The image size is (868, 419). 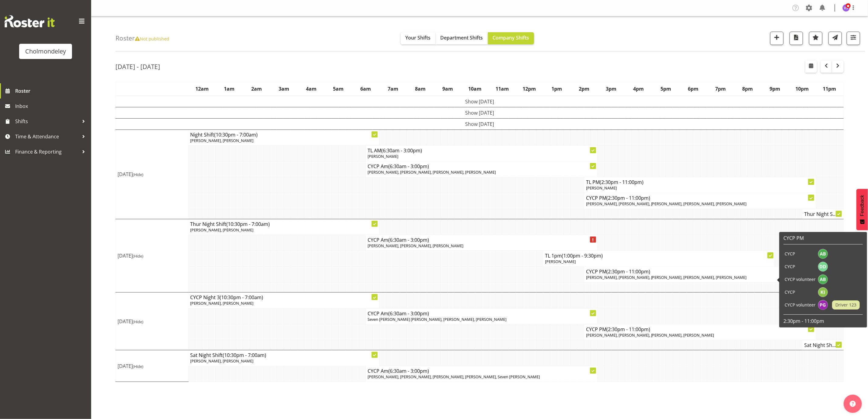 I want to click on h4: TL 1pm, so click(x=659, y=256).